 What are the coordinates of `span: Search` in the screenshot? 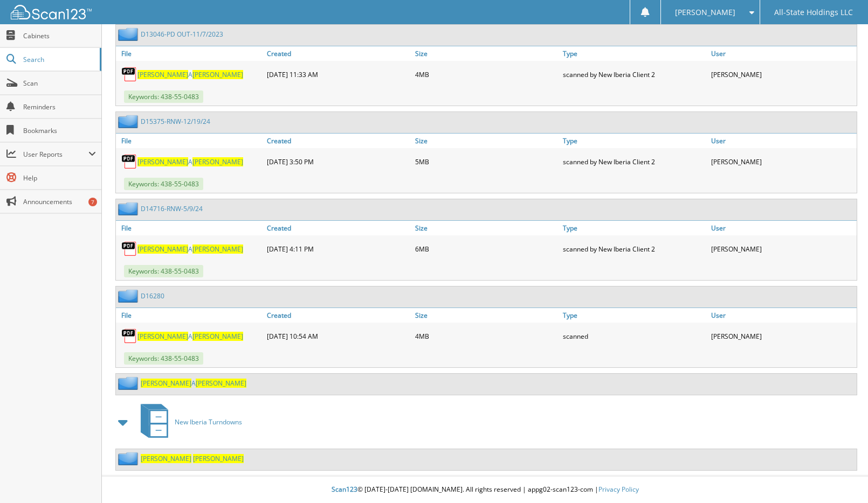 It's located at (59, 59).